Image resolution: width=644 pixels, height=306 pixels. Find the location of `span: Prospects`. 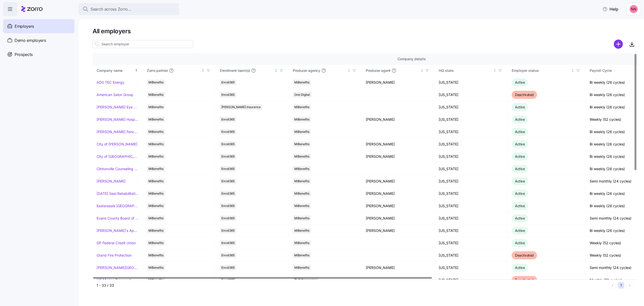

span: Prospects is located at coordinates (23, 54).